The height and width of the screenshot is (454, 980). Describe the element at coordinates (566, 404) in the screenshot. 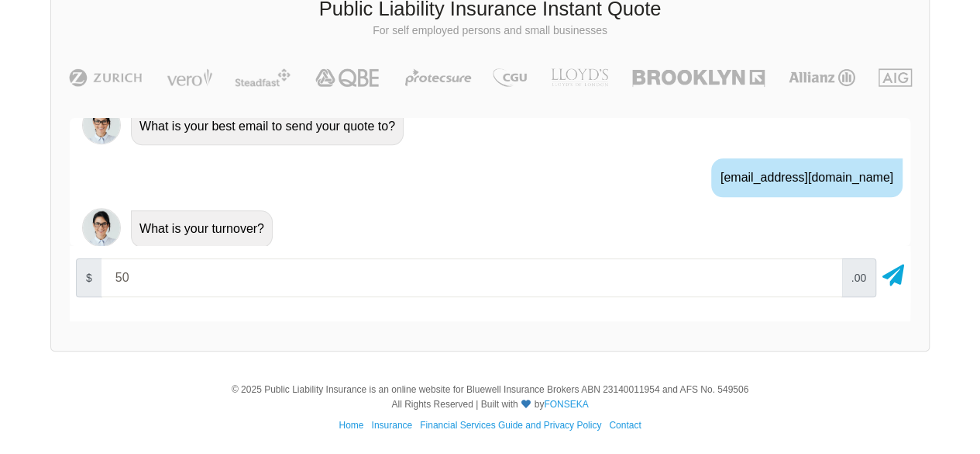

I see `a: FONSEKA` at that location.